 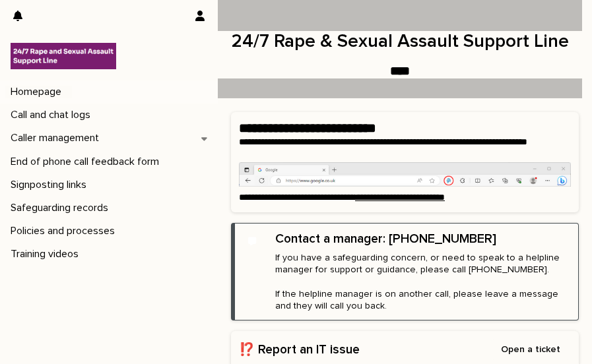 I want to click on span: Open a ticket, so click(x=531, y=350).